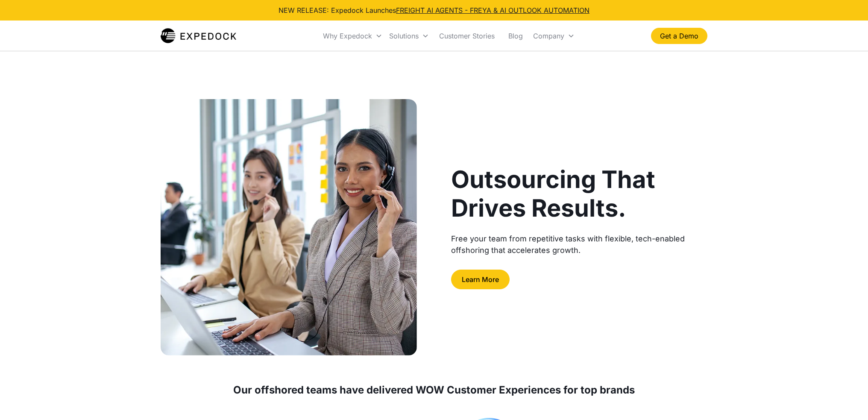 The height and width of the screenshot is (420, 868). What do you see at coordinates (434, 10) in the screenshot?
I see `div: NEW RELEASE: Expedock Launches` at bounding box center [434, 10].